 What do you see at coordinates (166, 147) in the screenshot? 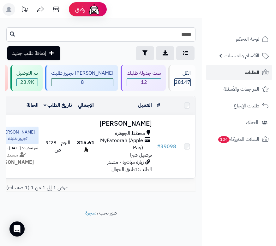
I see `a: #39098` at bounding box center [166, 147].